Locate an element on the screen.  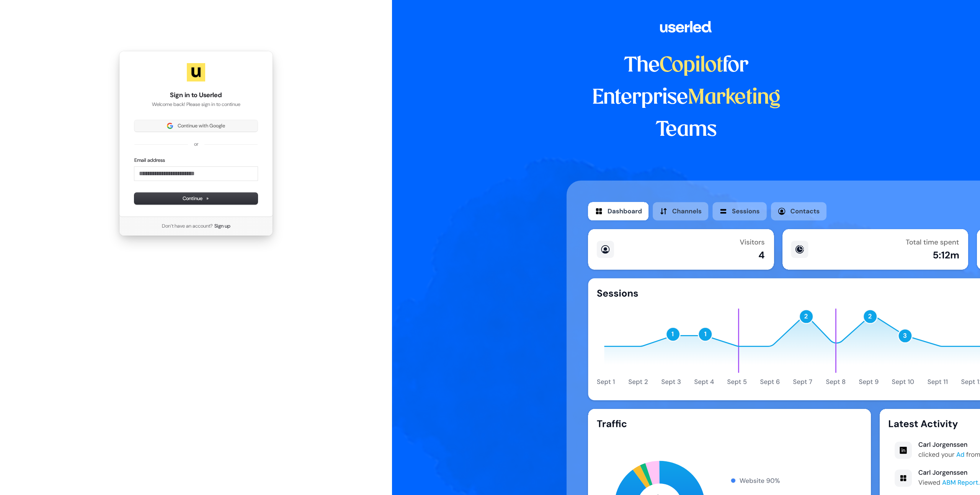
span: Continue with Google is located at coordinates (201, 126).